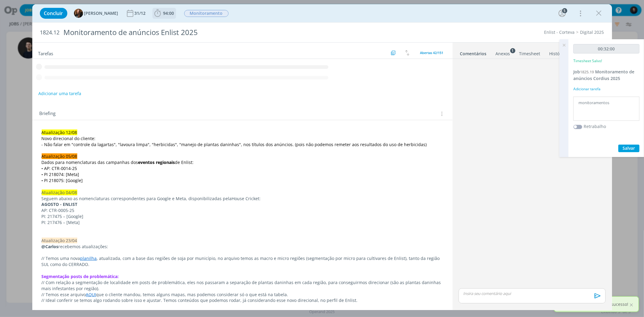 The height and width of the screenshot is (317, 644). What do you see at coordinates (50, 33) in the screenshot?
I see `span: 1824.12` at bounding box center [50, 33].